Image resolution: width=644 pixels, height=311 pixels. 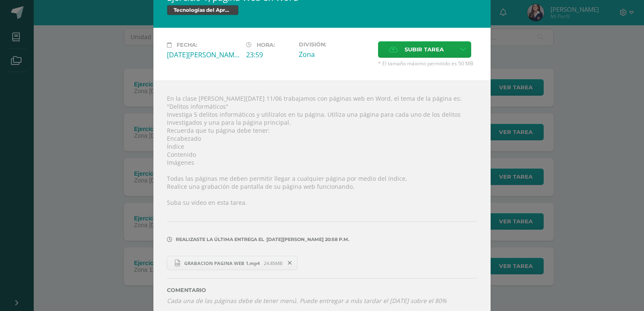 What do you see at coordinates (335, 54) in the screenshot?
I see `div: Zona` at bounding box center [335, 54].